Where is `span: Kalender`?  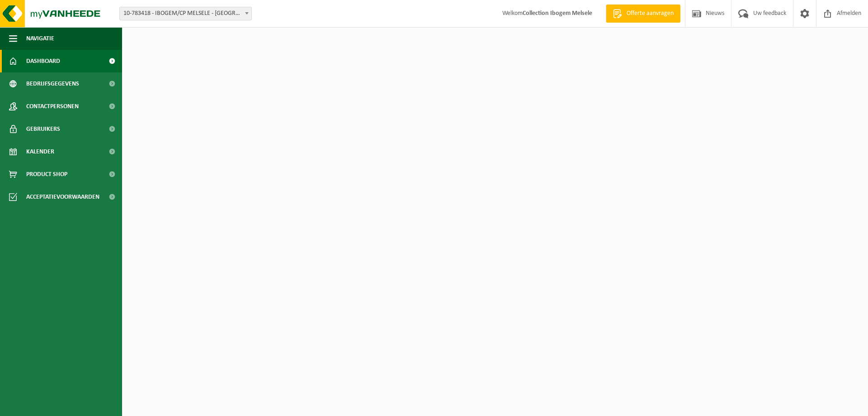
span: Kalender is located at coordinates (40, 152).